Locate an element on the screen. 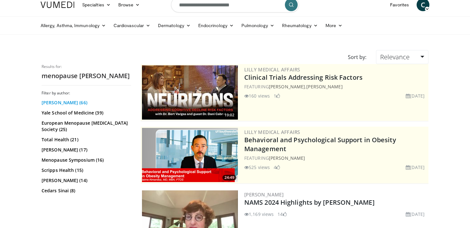  a: Cedars Sinai (8) is located at coordinates (85, 191).